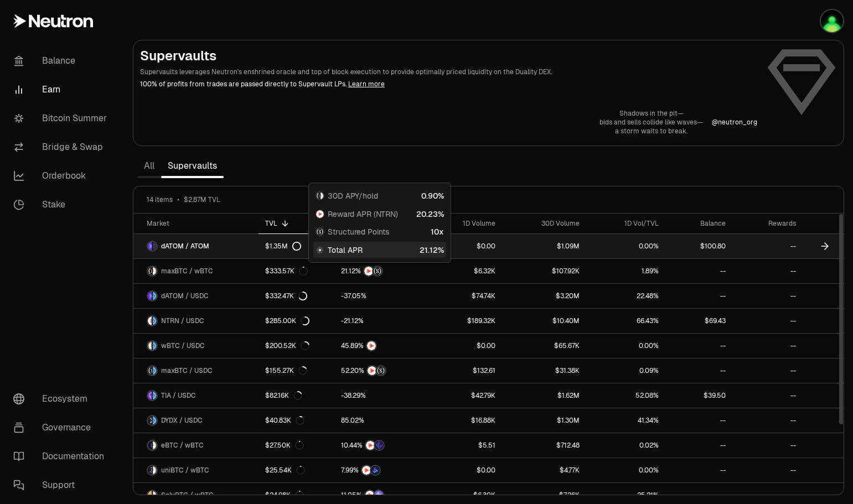  Describe the element at coordinates (192, 166) in the screenshot. I see `a: Supervaults` at that location.